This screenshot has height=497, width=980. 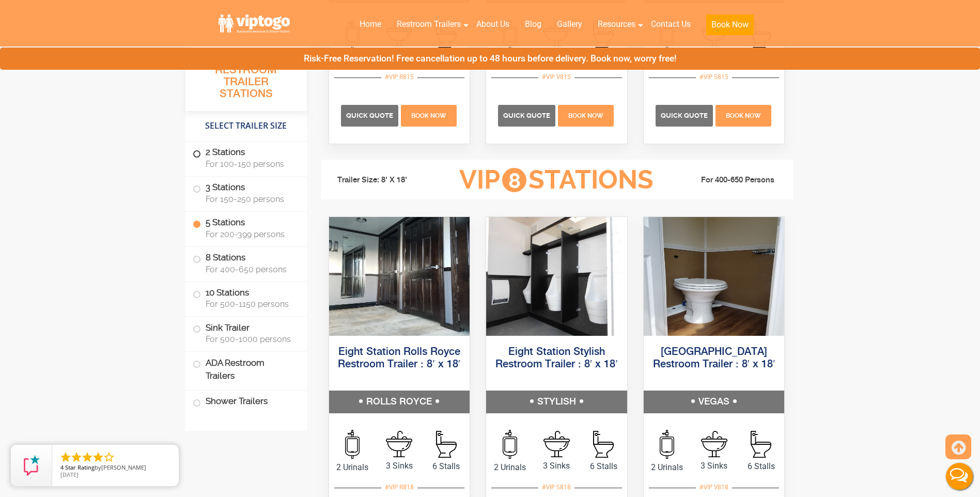 What do you see at coordinates (386, 180) in the screenshot?
I see `li: Trailer Size: 8' X 18'` at bounding box center [386, 180].